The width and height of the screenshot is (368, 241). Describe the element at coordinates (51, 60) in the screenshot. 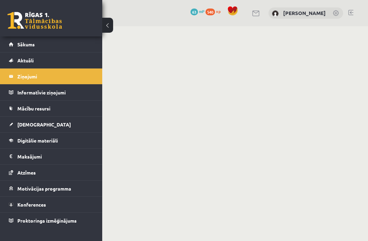

I see `a: Aktuāli` at that location.